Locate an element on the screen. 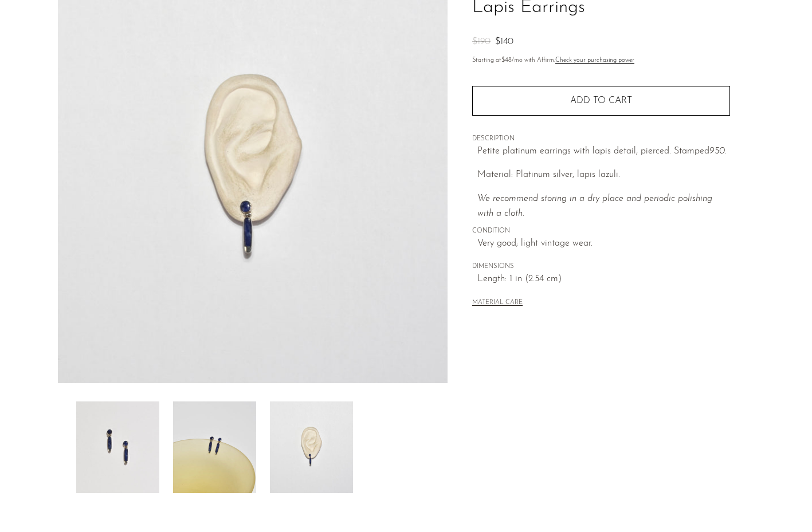 This screenshot has height=532, width=812. em: We recommend storing in a dry place and periodic polishing with a cloth. is located at coordinates (595, 206).